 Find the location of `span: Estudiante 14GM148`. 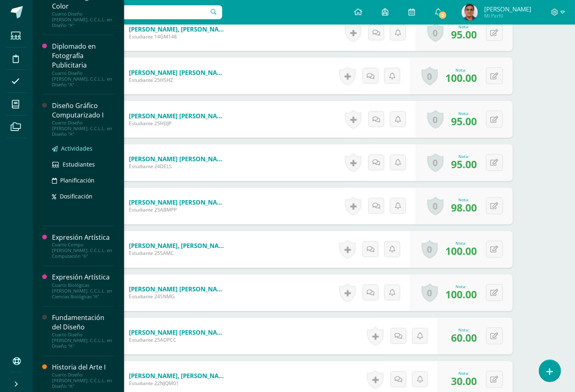

span: Estudiante 14GM148 is located at coordinates (178, 36).